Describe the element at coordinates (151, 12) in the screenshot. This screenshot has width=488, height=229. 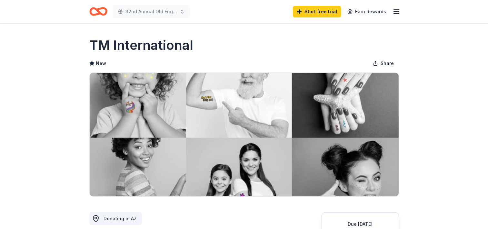
I see `span: 32nd Annual Old English Sheepdog and Friends Rescue Parade` at that location.